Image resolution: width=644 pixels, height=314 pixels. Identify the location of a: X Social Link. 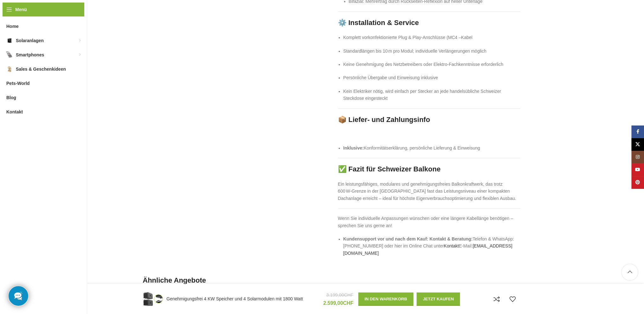
(637, 145).